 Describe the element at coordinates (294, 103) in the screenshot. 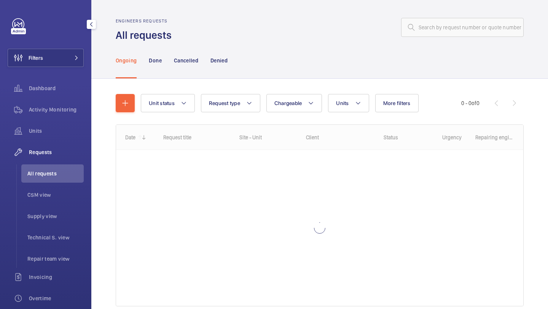

I see `button: Chargeable` at that location.